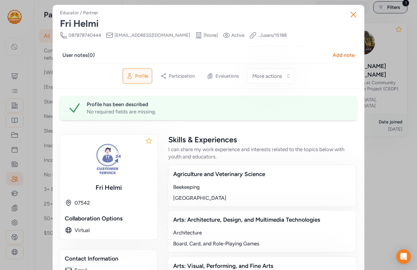 This screenshot has width=417, height=270. Describe the element at coordinates (79, 13) in the screenshot. I see `div: Educator / Partner` at that location.